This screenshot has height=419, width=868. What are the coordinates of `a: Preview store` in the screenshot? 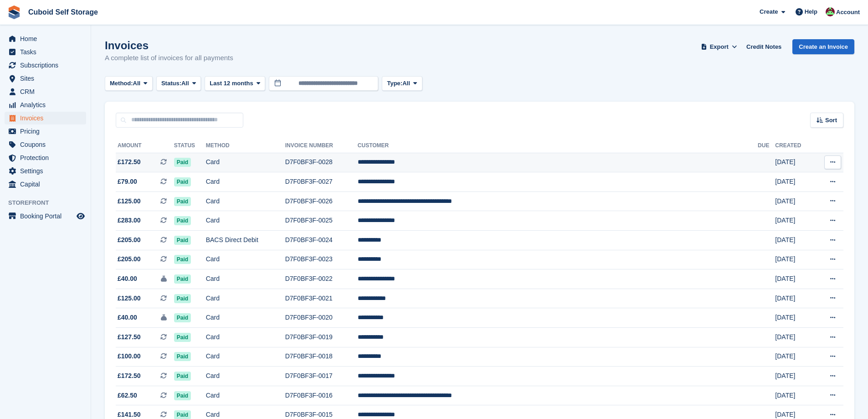 It's located at (81, 216).